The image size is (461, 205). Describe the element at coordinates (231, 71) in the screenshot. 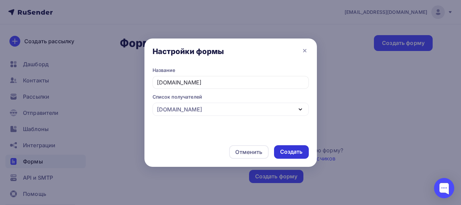

I see `legend: Название` at that location.